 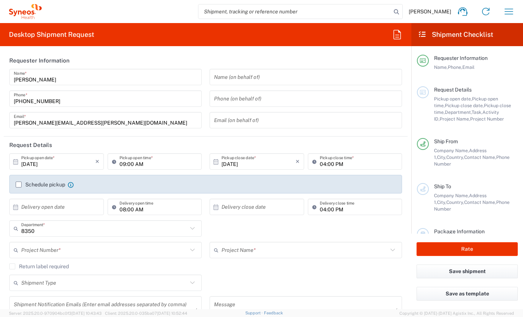 I want to click on input: Shipment, tracking or reference number, so click(x=295, y=12).